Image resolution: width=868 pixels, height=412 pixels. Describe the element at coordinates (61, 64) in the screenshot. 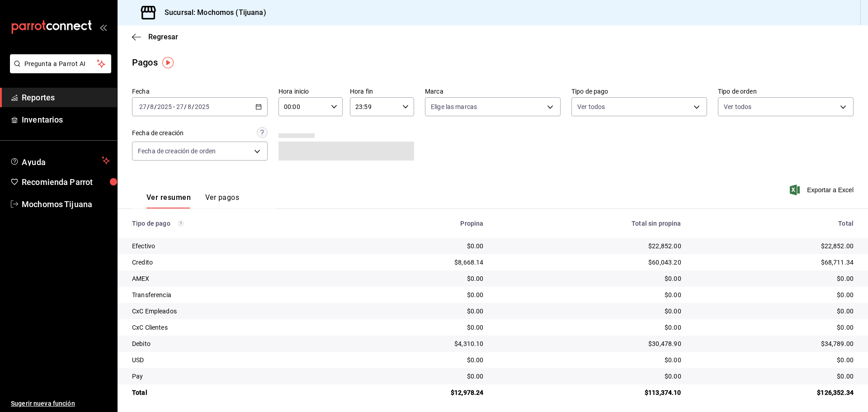

I see `button: Pregunta a Parrot AI` at that location.